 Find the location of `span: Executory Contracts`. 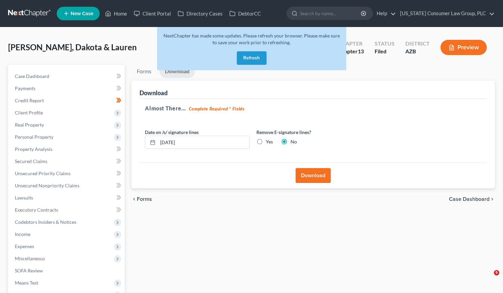

span: Executory Contracts is located at coordinates (36, 210).